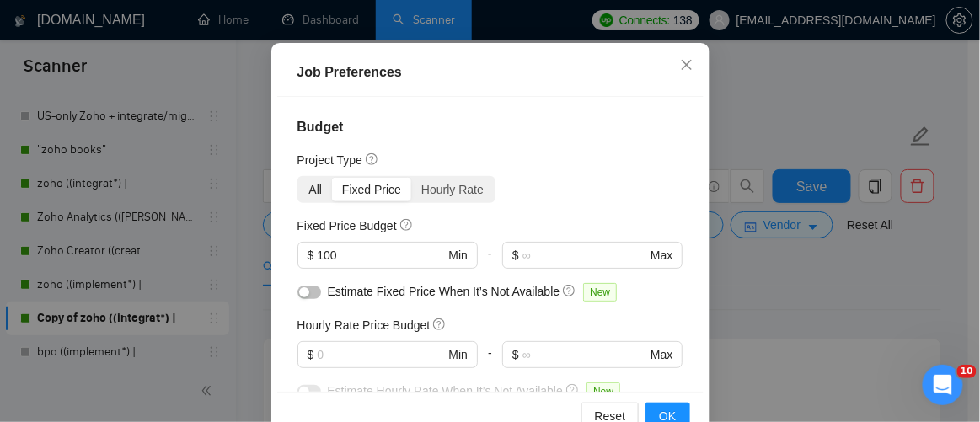 The image size is (980, 422). I want to click on span: Estimate Hourly Rate When It’s Not Available, so click(446, 391).